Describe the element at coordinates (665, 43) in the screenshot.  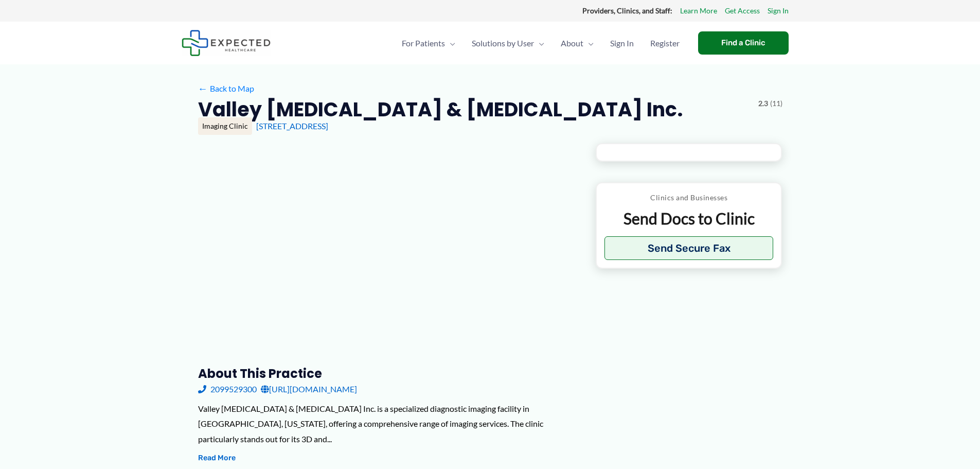
I see `span: Register` at that location.